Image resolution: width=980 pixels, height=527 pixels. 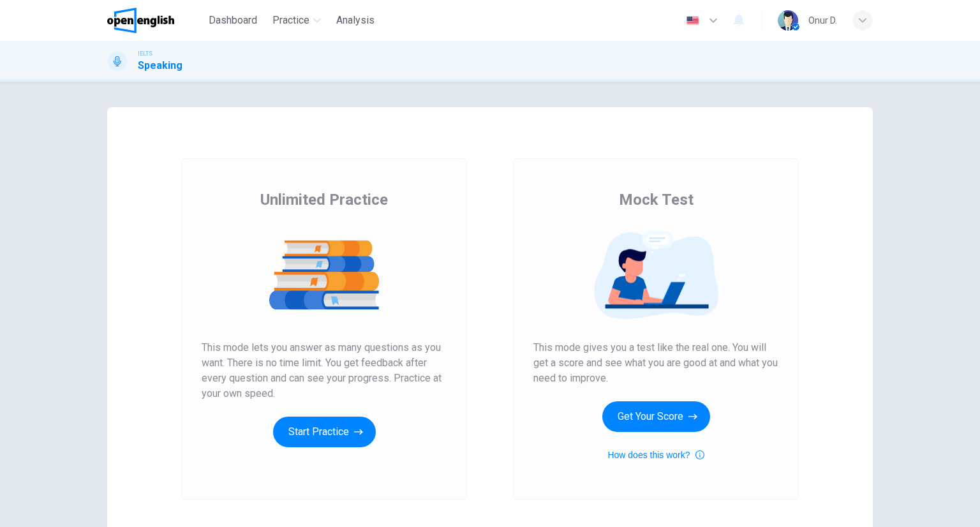 What do you see at coordinates (233, 20) in the screenshot?
I see `a: Dashboard` at bounding box center [233, 20].